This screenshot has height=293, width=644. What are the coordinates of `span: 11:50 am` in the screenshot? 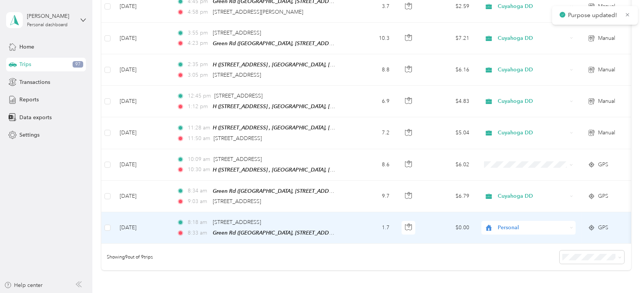 It's located at (199, 139).